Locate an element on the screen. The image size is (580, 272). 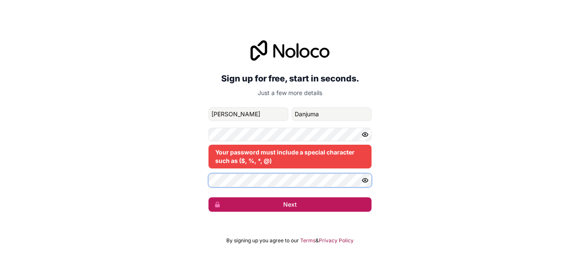
input: Confirm password is located at coordinates (290, 180).